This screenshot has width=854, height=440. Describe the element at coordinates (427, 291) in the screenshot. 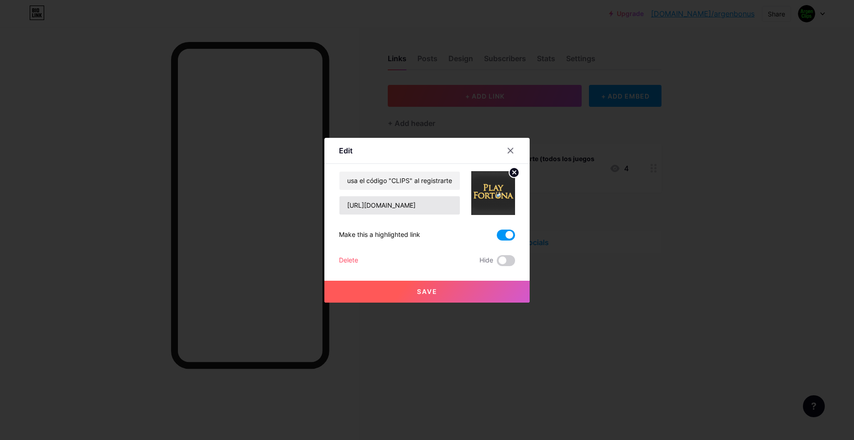

I see `span: Save` at that location.